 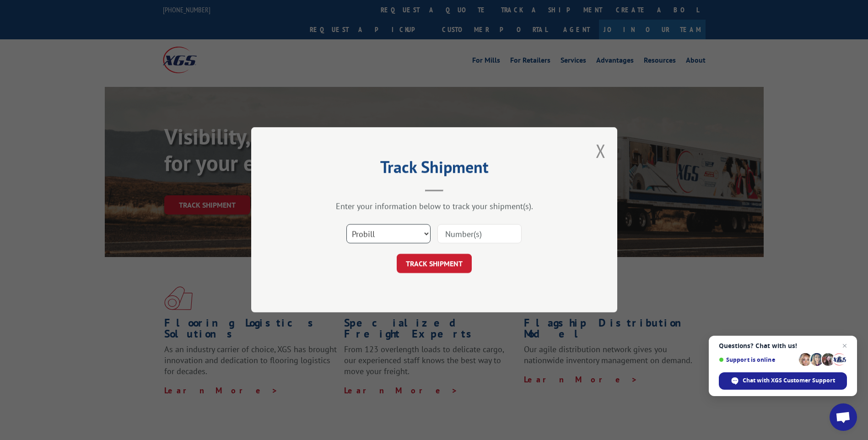 What do you see at coordinates (757, 360) in the screenshot?
I see `span: Support is online` at bounding box center [757, 360].